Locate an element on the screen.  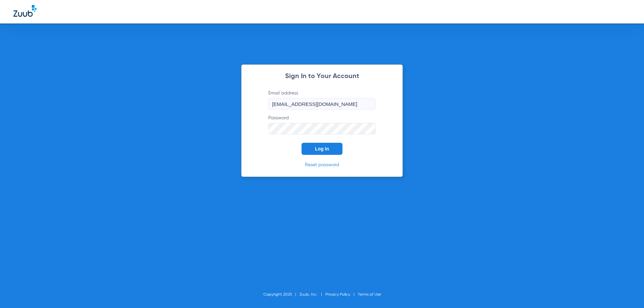
a: Terms of Use is located at coordinates (369, 295).